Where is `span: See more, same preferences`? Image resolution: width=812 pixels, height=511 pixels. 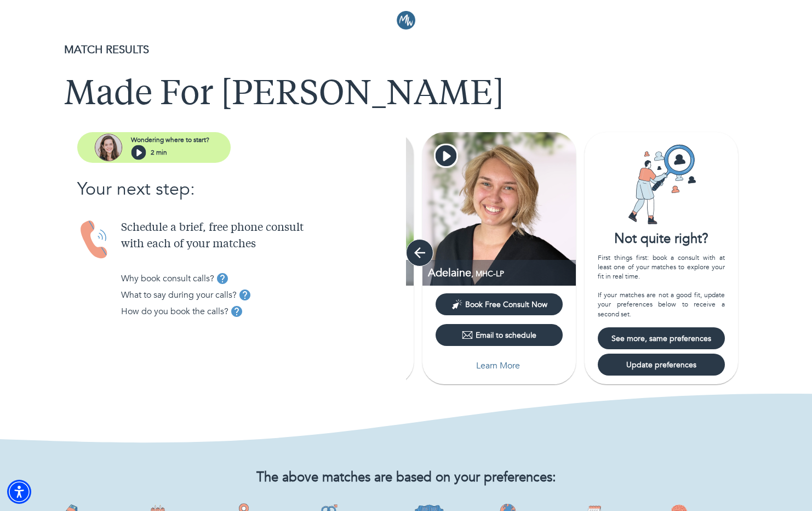
span: See more, same preferences is located at coordinates (662, 338).